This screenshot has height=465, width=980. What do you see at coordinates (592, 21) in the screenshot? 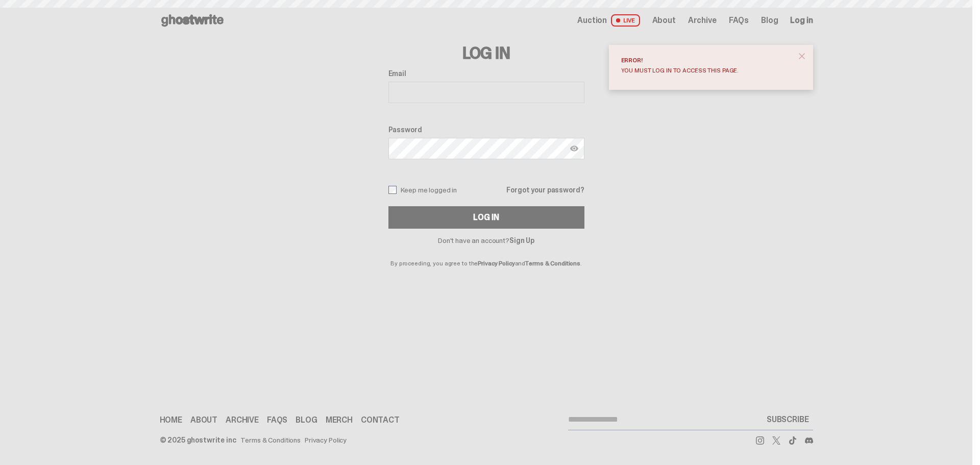
I see `span: Auction` at bounding box center [592, 21].